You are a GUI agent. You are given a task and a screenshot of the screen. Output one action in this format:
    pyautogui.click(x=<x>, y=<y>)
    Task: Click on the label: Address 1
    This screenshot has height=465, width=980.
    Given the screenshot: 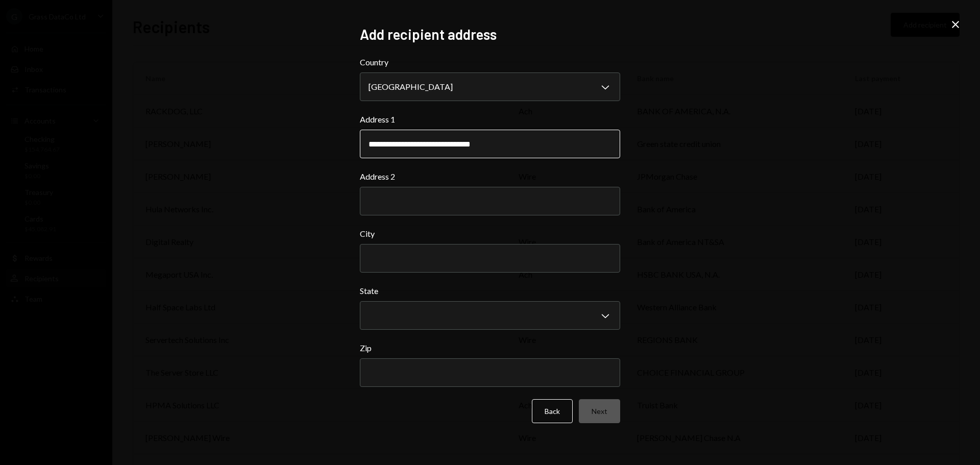 What is the action you would take?
    pyautogui.click(x=490, y=119)
    